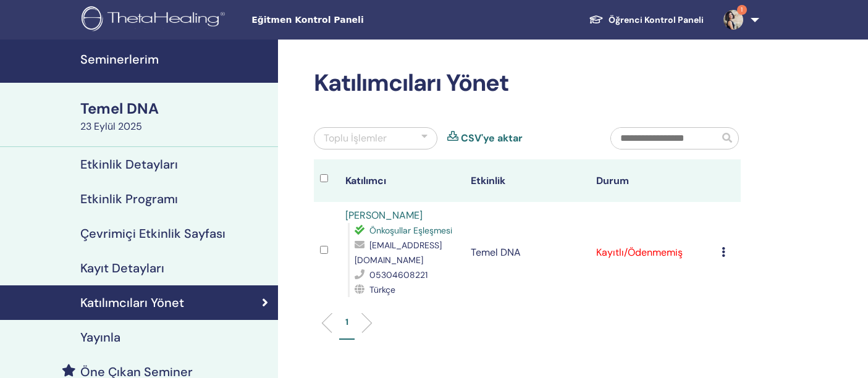 This screenshot has height=378, width=868. I want to click on font: Etkinlik Detayları, so click(129, 165).